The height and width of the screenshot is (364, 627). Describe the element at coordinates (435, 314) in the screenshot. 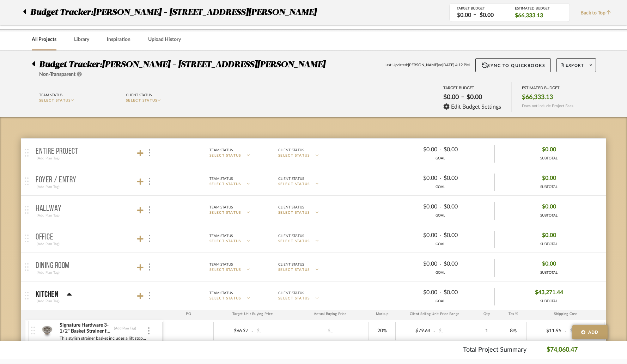

I see `div: Client Selling Unit Price Range` at that location.